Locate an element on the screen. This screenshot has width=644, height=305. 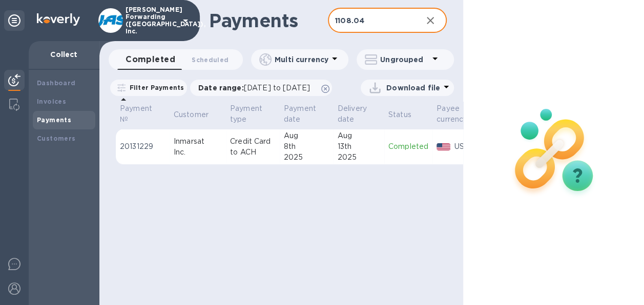
b: Customers is located at coordinates (56, 138).